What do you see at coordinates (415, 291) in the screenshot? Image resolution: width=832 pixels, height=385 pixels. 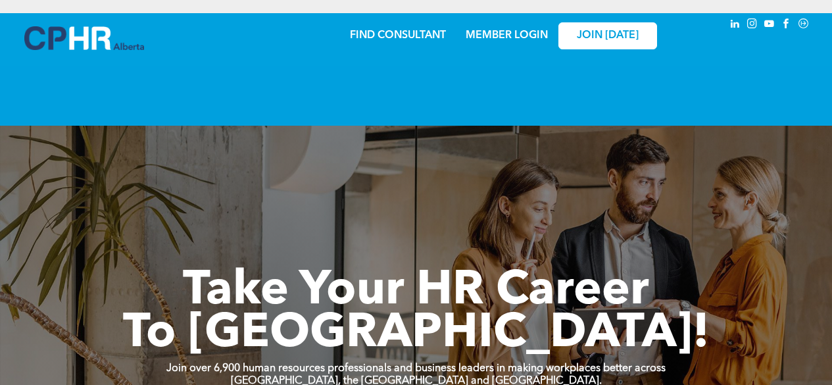 I see `span: Take Your HR Career` at bounding box center [415, 291].